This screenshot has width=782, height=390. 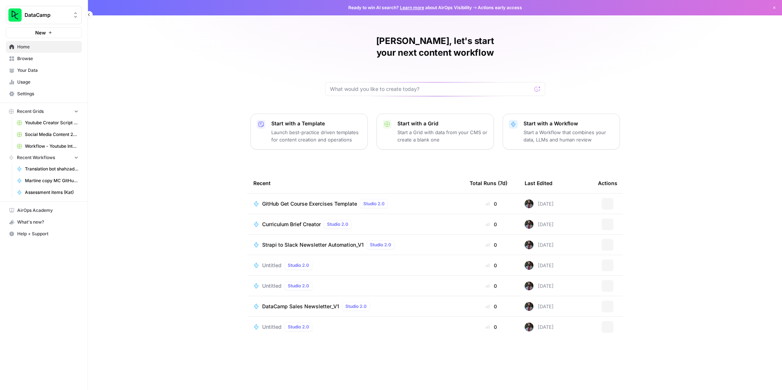 I want to click on span: Ready to win AI search? about AirOps Visibility, so click(x=410, y=8).